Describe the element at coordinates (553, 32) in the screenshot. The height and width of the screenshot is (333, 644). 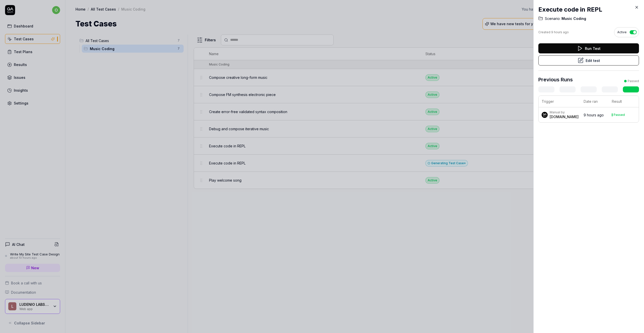
I see `div: Created` at that location.